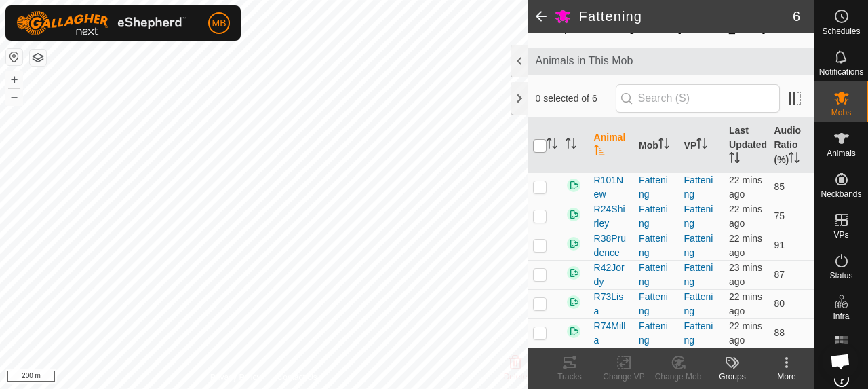 This screenshot has width=868, height=389. Describe the element at coordinates (779, 274) in the screenshot. I see `span: 87` at that location.